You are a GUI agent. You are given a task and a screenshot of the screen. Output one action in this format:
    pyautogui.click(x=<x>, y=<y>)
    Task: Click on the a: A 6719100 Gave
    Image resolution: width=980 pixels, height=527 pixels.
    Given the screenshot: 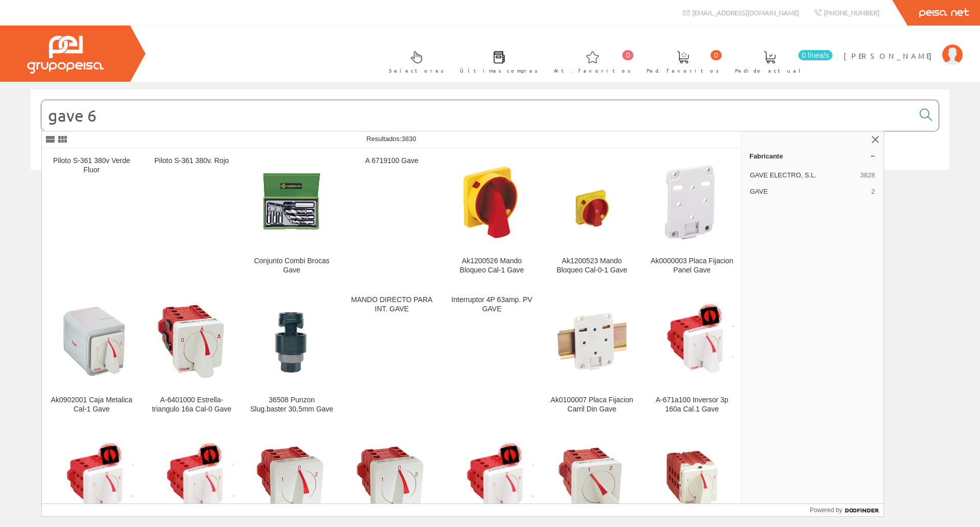 What is the action you would take?
    pyautogui.click(x=391, y=217)
    